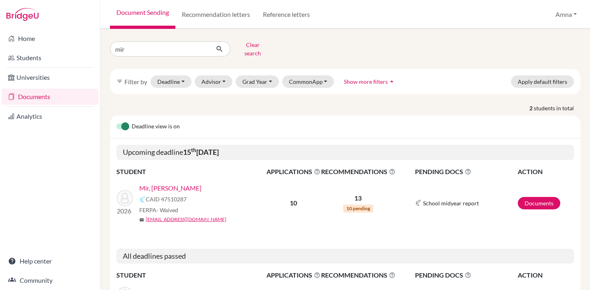  Describe the element at coordinates (345, 152) in the screenshot. I see `h5: Upcoming deadline` at that location.